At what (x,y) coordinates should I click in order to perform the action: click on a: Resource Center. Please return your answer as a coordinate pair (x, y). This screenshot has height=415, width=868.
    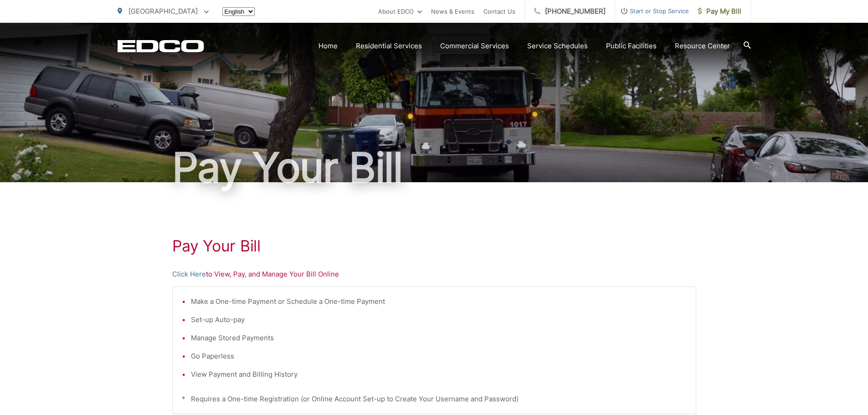
    Looking at the image, I should click on (702, 46).